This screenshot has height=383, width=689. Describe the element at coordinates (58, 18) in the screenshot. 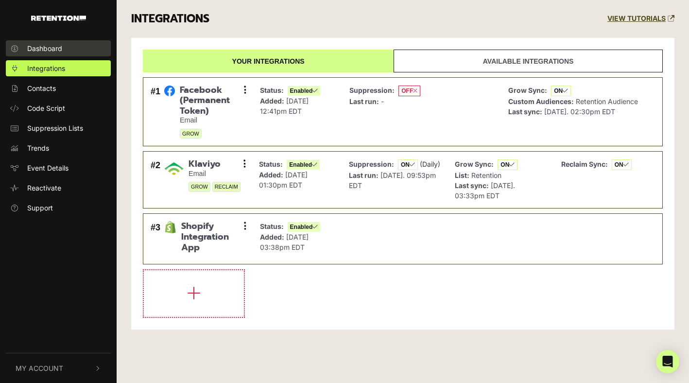

I see `img: Retention.com` at that location.